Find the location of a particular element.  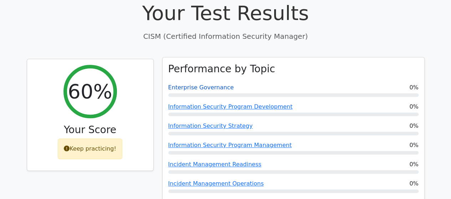

a: Information Security Program Management is located at coordinates (230, 145).